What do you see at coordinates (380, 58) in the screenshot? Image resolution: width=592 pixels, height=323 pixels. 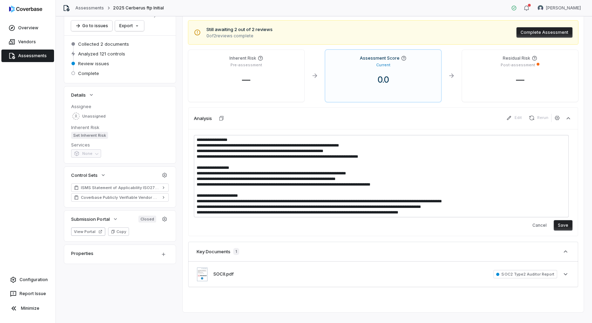 I see `h4: Assessment Score` at bounding box center [380, 58].